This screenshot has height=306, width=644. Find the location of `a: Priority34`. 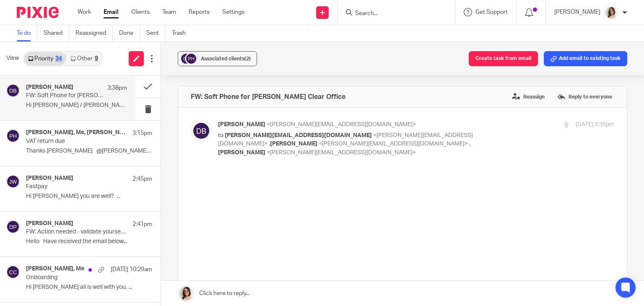

a: Priority34 is located at coordinates (45, 59).